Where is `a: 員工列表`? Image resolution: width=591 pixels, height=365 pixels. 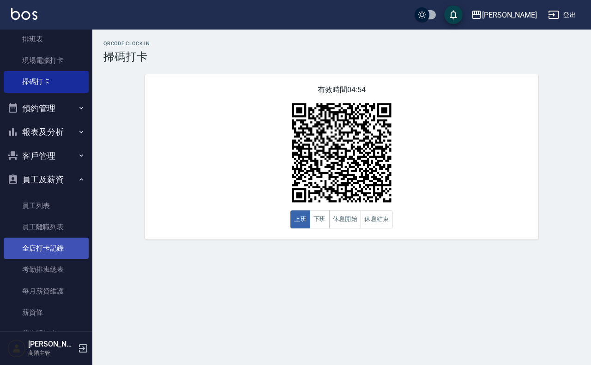 a: 員工列表 is located at coordinates (46, 206).